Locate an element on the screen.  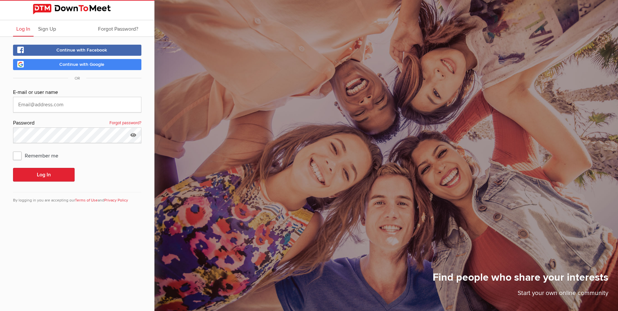
span: Forgot Password? is located at coordinates (118, 29).